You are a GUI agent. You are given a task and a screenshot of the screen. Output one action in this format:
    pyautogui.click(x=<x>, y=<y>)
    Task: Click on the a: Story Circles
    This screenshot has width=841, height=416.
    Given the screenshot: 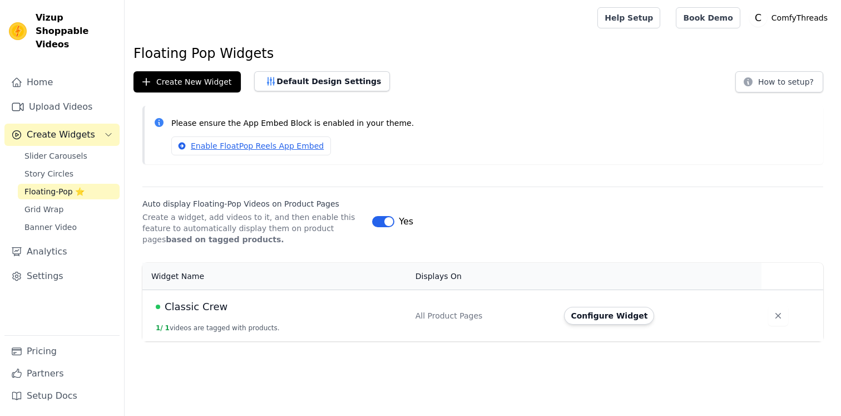 What is the action you would take?
    pyautogui.click(x=68, y=174)
    